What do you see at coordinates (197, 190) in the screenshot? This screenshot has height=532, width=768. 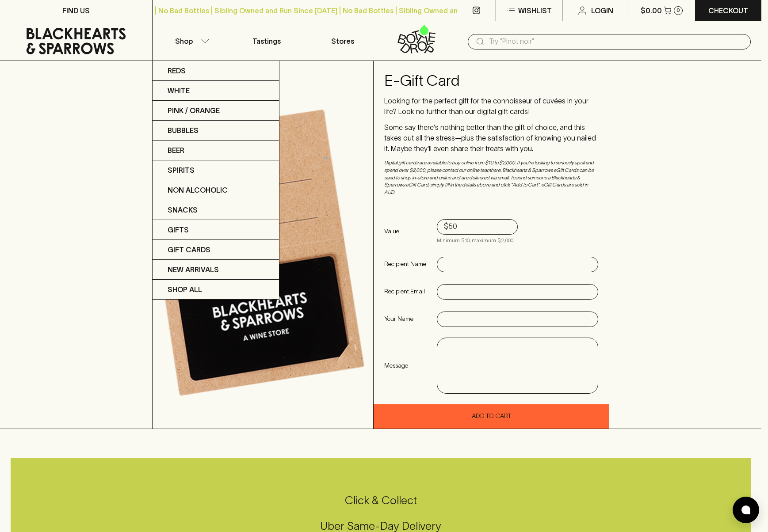 I see `p: Non Alcoholic` at bounding box center [197, 190].